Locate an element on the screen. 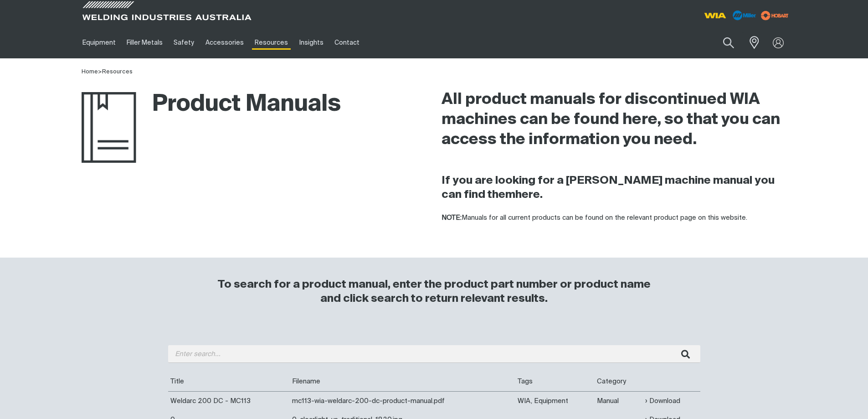 The image size is (868, 419). th: Filename is located at coordinates (402, 381).